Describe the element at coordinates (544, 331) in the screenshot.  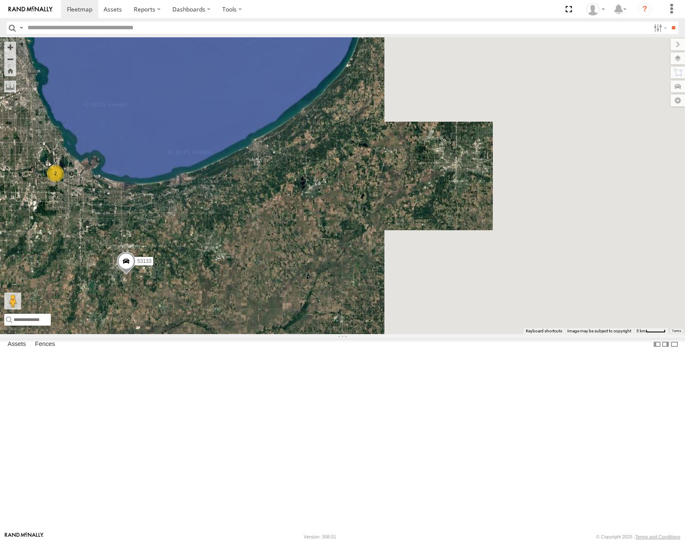
I see `button: Keyboard shortcuts` at that location.